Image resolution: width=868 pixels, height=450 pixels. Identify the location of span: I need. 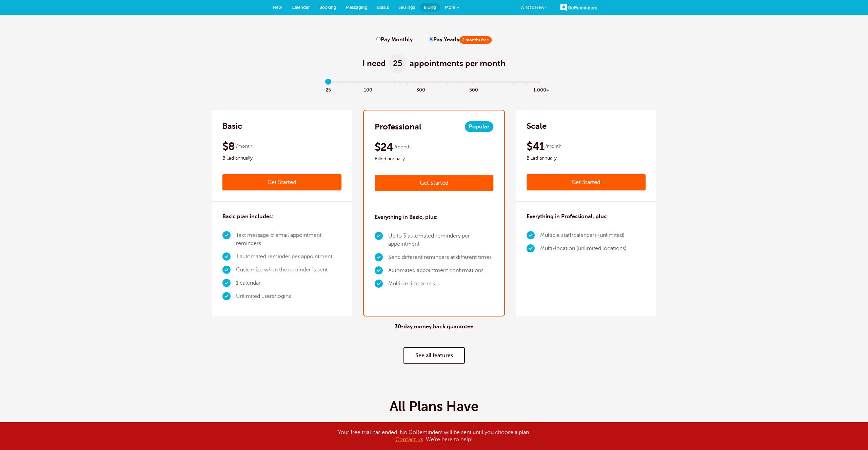
(374, 64).